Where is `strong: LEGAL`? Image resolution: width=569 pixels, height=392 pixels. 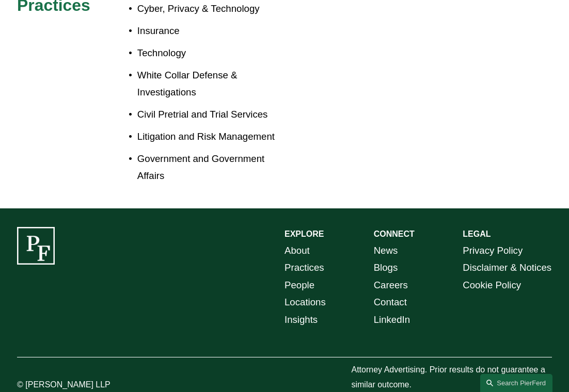 strong: LEGAL is located at coordinates (477, 234).